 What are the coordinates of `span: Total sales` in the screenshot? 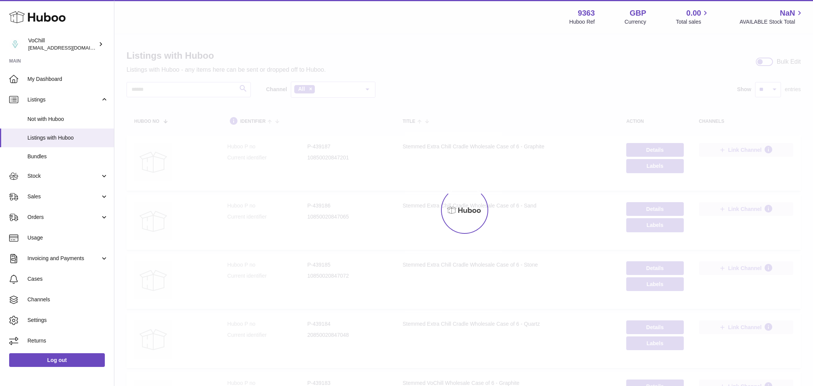 It's located at (693, 22).